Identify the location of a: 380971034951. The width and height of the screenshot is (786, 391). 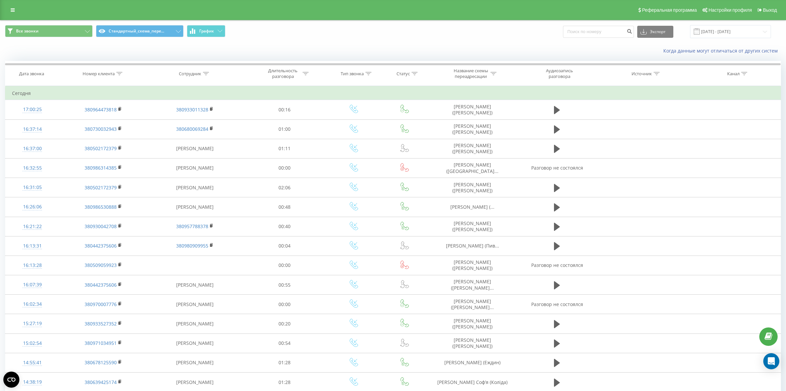
(101, 343).